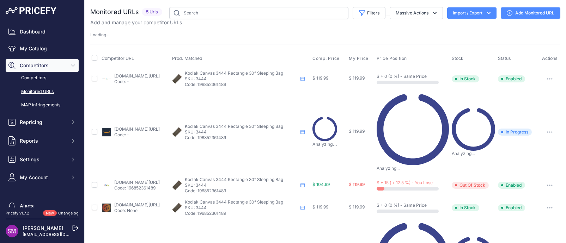 This screenshot has height=243, width=566. What do you see at coordinates (515, 132) in the screenshot?
I see `span: In Progress` at bounding box center [515, 132].